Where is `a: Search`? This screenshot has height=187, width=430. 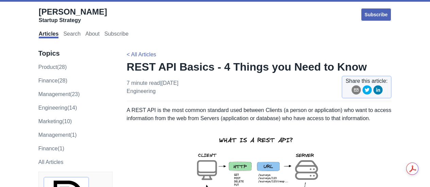 a: Search is located at coordinates (72, 35).